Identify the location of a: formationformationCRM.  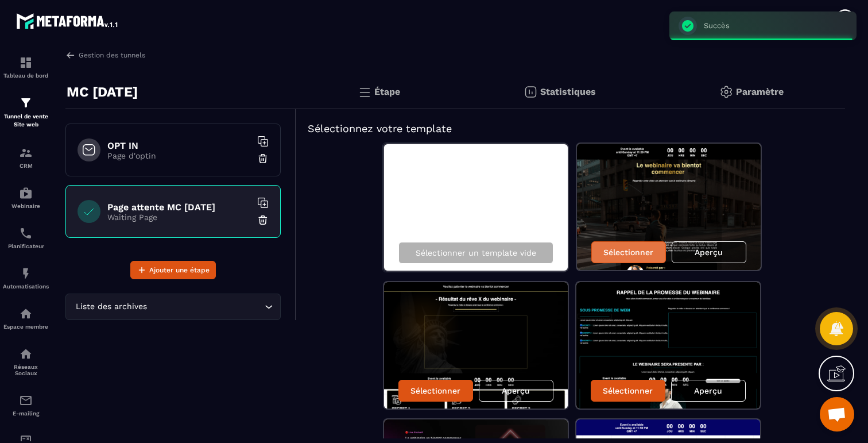
(26, 157).